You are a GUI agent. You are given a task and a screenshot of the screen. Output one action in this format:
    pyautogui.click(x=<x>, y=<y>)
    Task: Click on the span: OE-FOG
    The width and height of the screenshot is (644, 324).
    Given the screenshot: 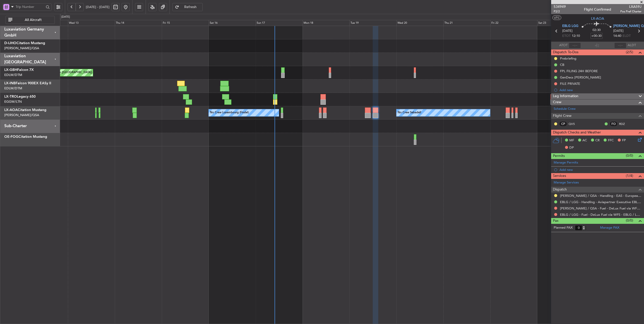 What is the action you would take?
    pyautogui.click(x=11, y=137)
    